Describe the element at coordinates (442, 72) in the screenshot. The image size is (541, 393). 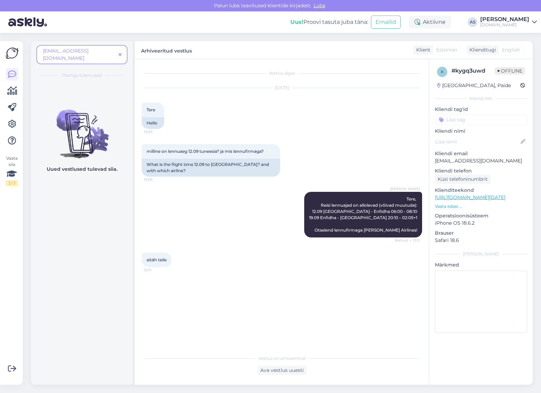
I see `span: k` at that location.